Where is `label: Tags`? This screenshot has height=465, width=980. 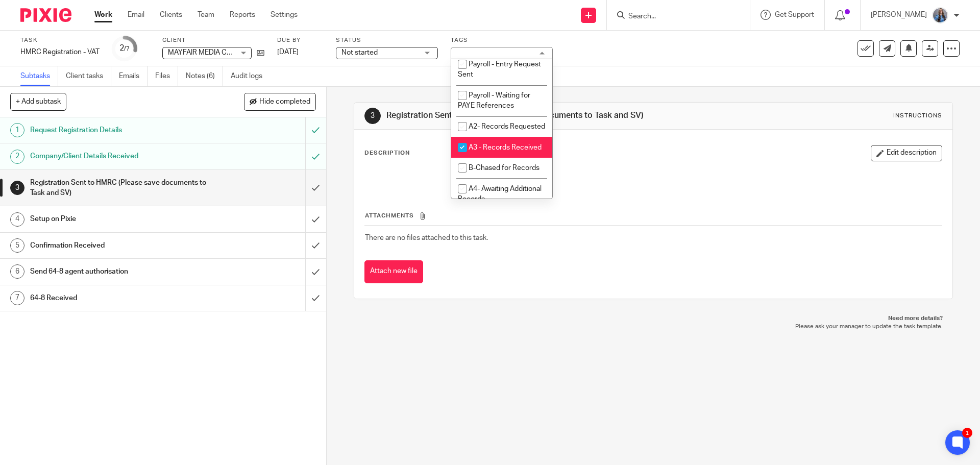 label: Tags is located at coordinates (502, 40).